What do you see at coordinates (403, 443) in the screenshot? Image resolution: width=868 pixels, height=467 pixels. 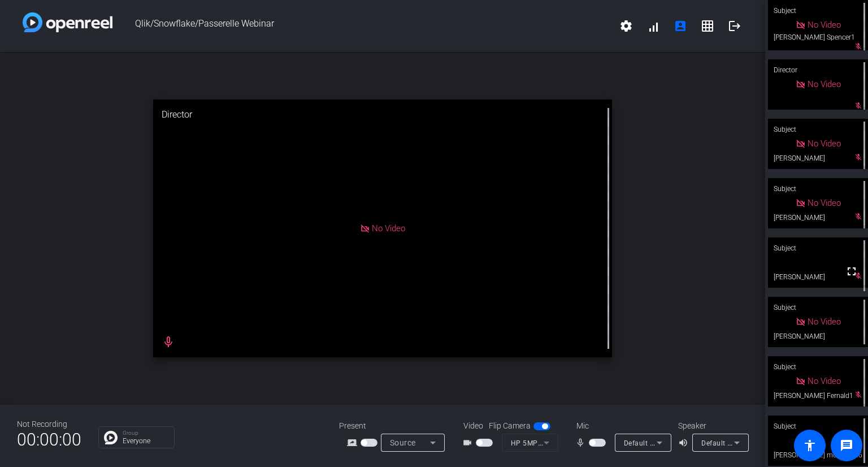 I see `span: Source` at bounding box center [403, 443].